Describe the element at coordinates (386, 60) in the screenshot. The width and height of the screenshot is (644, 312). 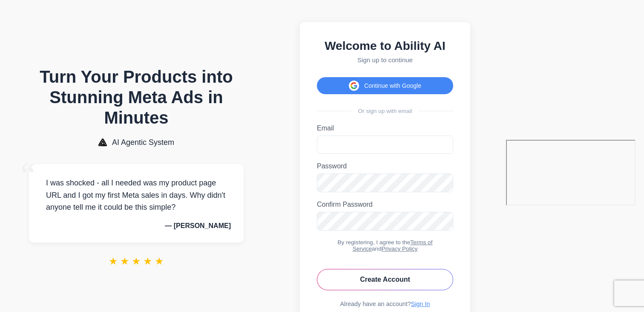
I see `p: Sign up to continue` at that location.